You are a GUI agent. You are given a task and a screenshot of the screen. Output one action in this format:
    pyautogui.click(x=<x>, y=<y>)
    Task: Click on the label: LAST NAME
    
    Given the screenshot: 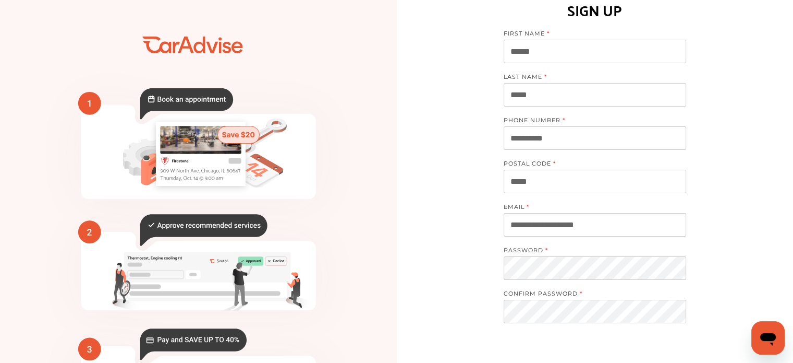 What is the action you would take?
    pyautogui.click(x=590, y=78)
    